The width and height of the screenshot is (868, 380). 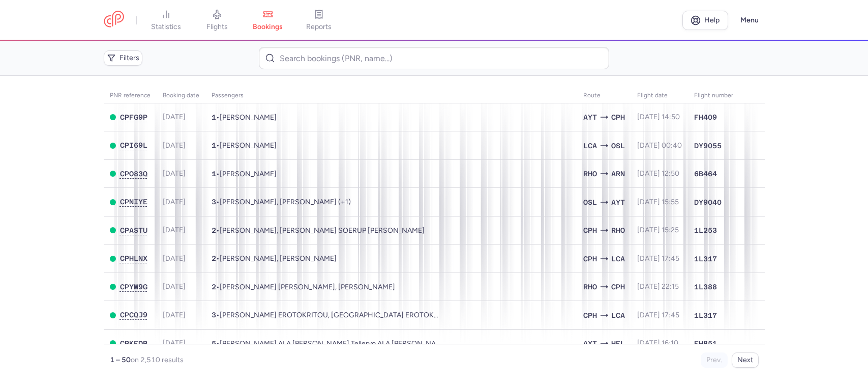 What do you see at coordinates (134, 201) in the screenshot?
I see `button: CPNIYE` at bounding box center [134, 201].